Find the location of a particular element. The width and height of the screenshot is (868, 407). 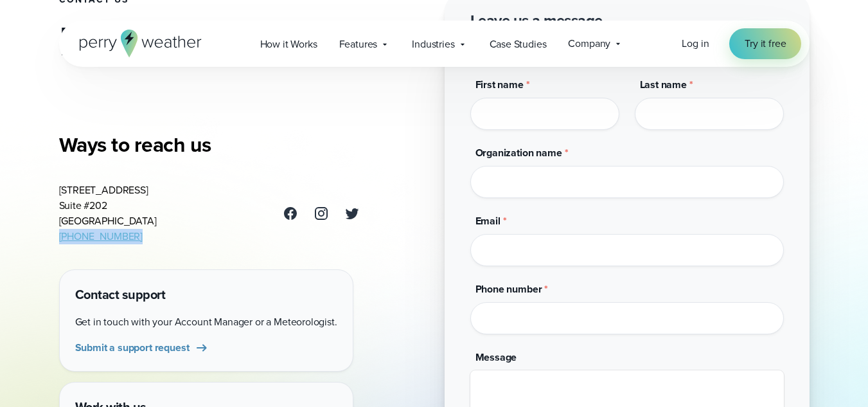

span: Company is located at coordinates (589, 44).